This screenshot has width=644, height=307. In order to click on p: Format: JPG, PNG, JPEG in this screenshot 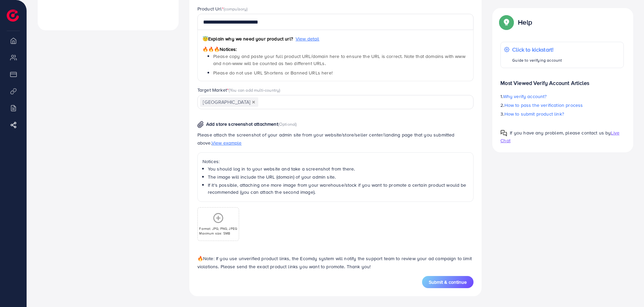, I will do `click(218, 228)`.